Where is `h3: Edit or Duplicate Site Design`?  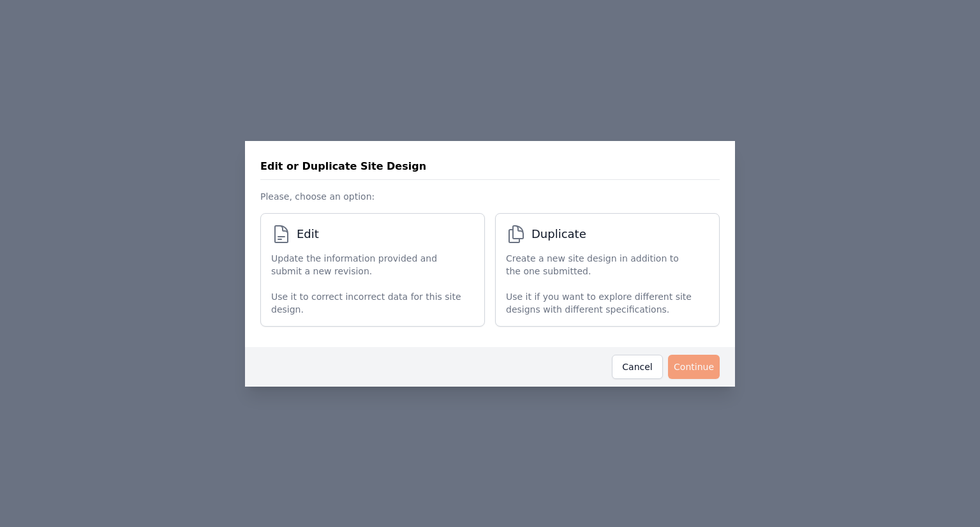
h3: Edit or Duplicate Site Design is located at coordinates (343, 167).